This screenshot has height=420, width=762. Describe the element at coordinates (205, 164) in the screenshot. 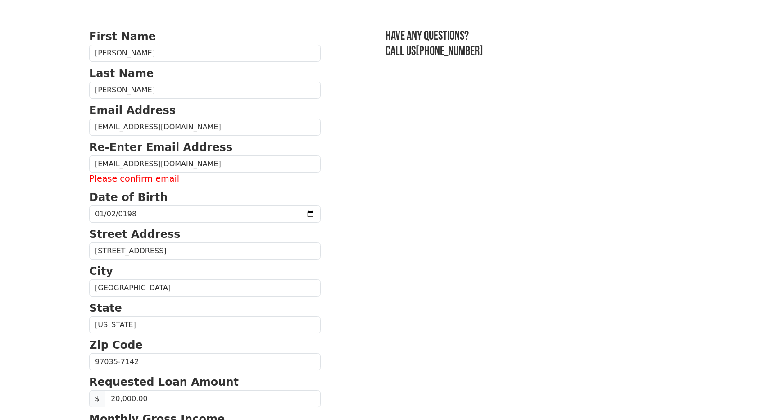

I see `input: Re-Enter Email Address` at that location.